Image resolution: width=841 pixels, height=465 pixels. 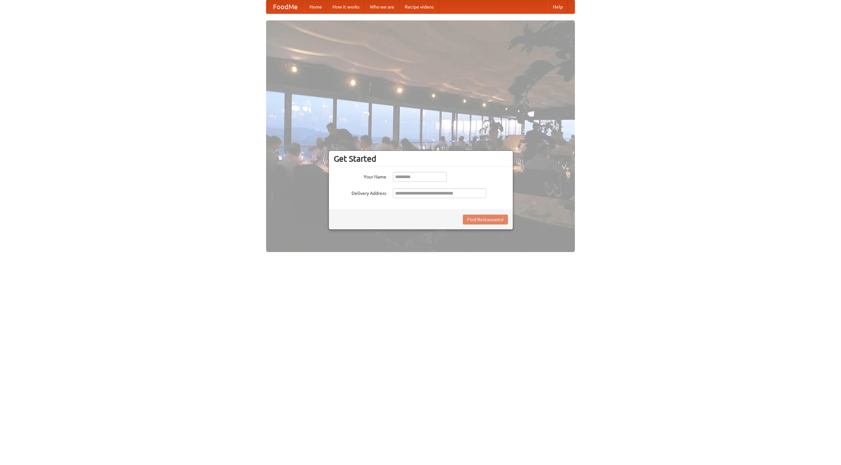 What do you see at coordinates (360, 176) in the screenshot?
I see `label: Your Name` at bounding box center [360, 176].